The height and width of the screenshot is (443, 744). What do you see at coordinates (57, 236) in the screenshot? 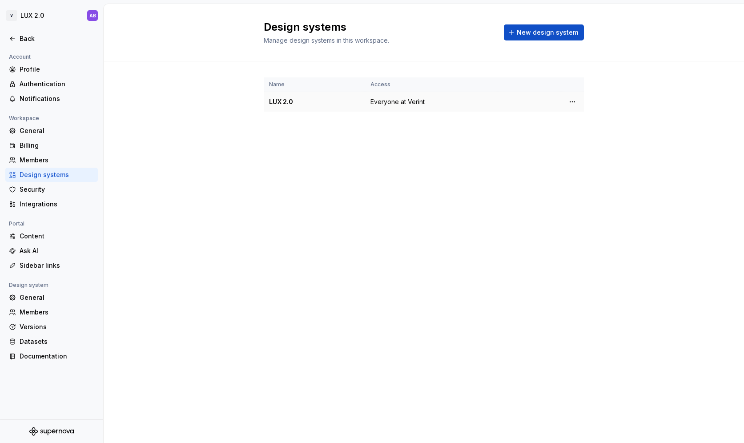
I see `div: Content` at bounding box center [57, 236].